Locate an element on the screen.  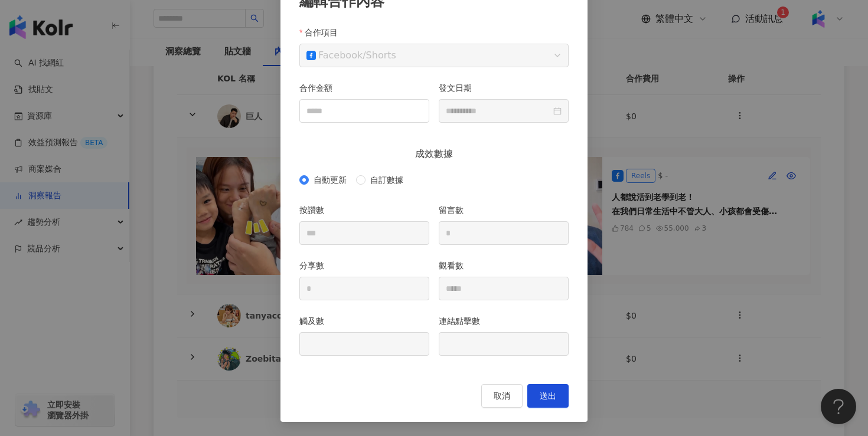
div: Facebook is located at coordinates (334, 55).